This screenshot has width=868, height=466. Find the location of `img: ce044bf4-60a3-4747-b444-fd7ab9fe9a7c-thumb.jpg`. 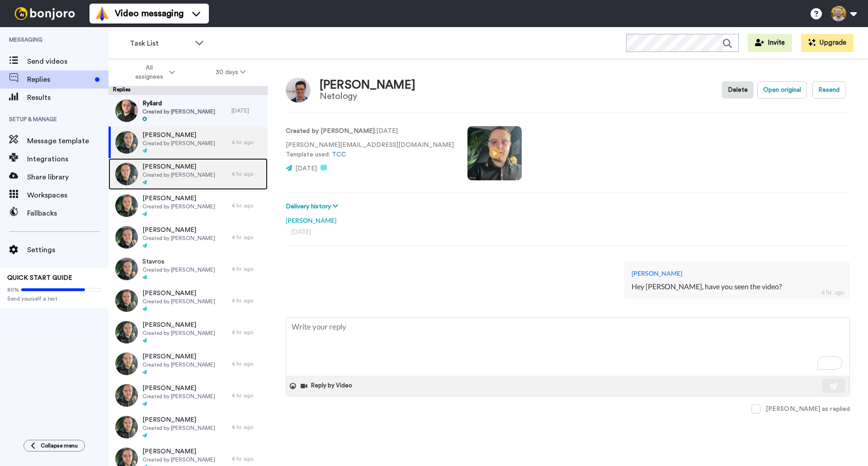

img: ce044bf4-60a3-4747-b444-fd7ab9fe9a7c-thumb.jpg is located at coordinates (126, 237).